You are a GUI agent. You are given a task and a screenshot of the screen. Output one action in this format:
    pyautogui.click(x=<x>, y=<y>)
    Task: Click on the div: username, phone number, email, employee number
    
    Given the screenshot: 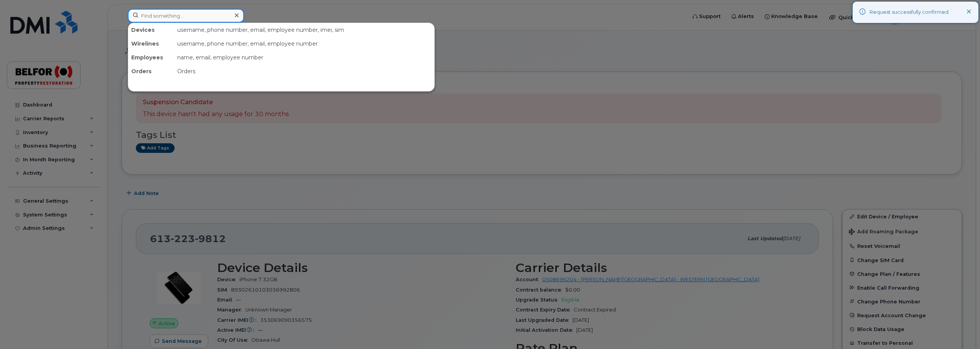 What is the action you would take?
    pyautogui.click(x=305, y=44)
    